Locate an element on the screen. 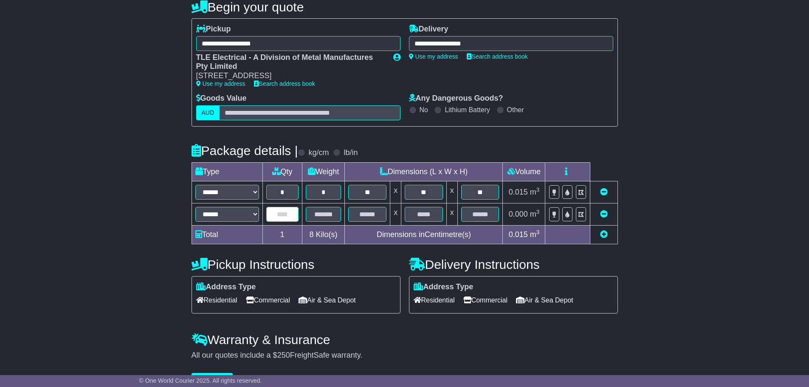  div: TLE Electrical - A Division of Metal Manufactures Pty Limited is located at coordinates (291, 62).